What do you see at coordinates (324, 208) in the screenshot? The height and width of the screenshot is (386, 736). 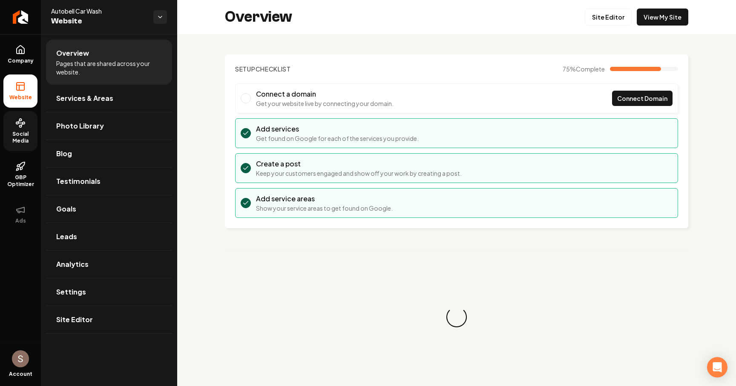 I see `p: Show your service areas to get found on Google.` at bounding box center [324, 208].